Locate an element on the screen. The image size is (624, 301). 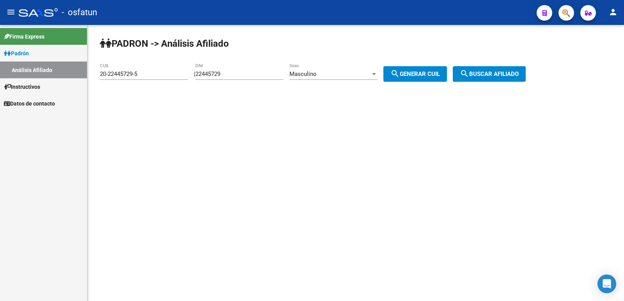
mat-icon: person is located at coordinates (613, 12).